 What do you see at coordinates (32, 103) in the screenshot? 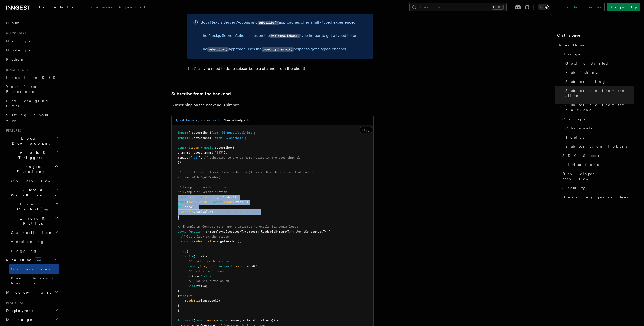
I see `a: Leveraging Steps` at bounding box center [32, 103].